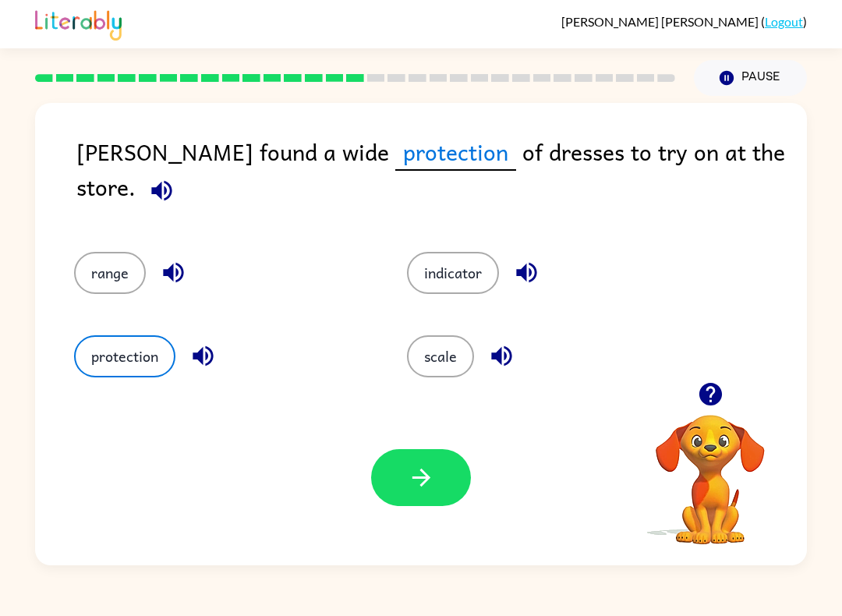 The image size is (842, 616). I want to click on span: protection, so click(456, 152).